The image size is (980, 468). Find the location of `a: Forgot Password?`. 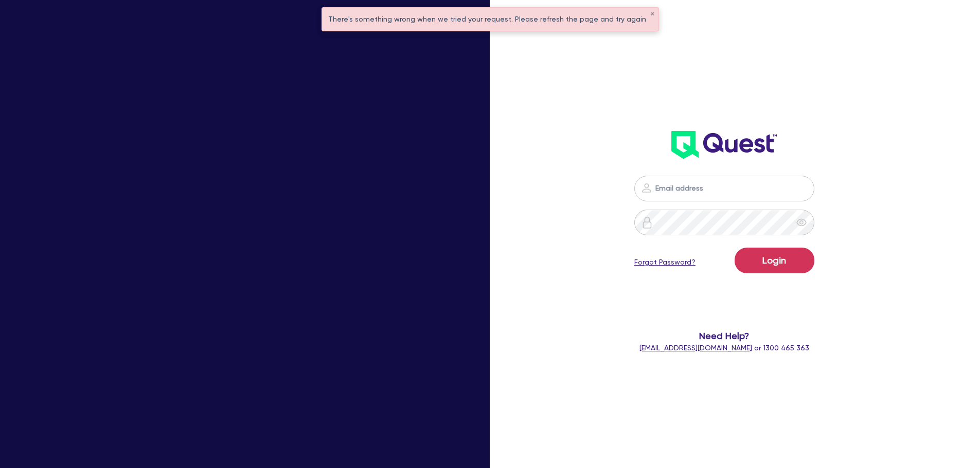

a: Forgot Password? is located at coordinates (665, 262).